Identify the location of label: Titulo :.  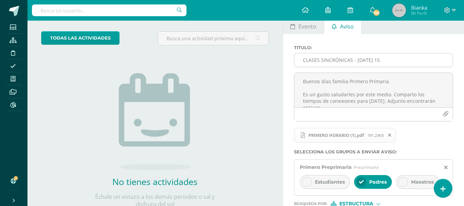
(373, 47).